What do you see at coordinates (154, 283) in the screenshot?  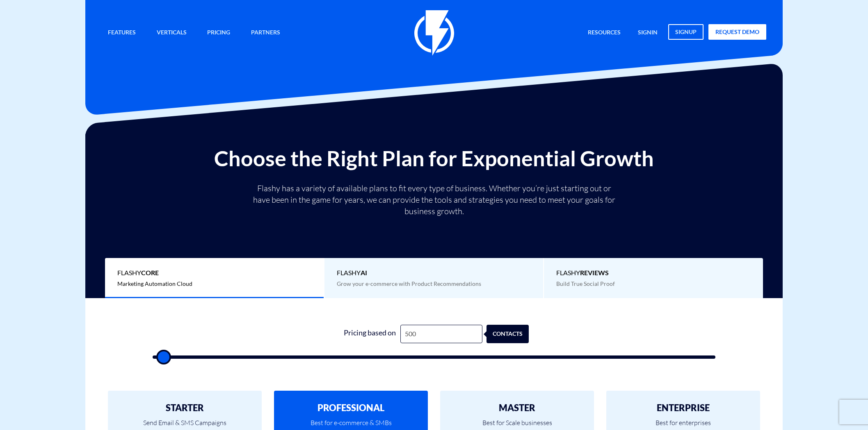 I see `span: Marketing Automation Cloud` at bounding box center [154, 283].